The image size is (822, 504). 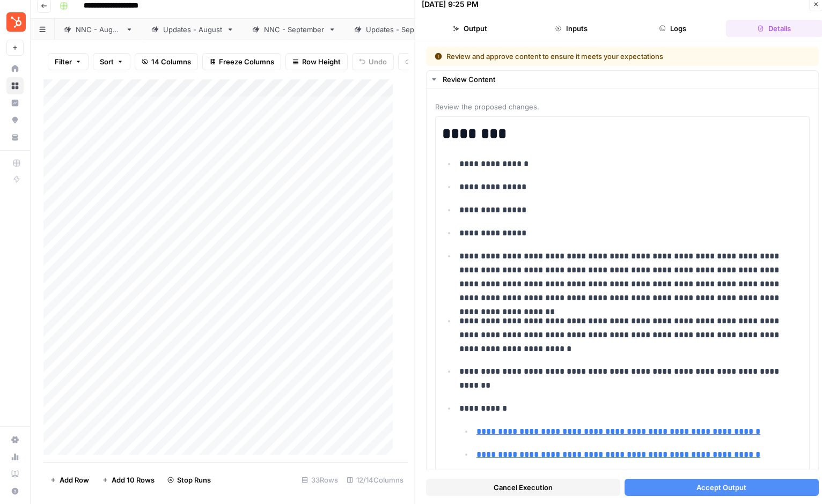 I want to click on a: Usage, so click(x=15, y=457).